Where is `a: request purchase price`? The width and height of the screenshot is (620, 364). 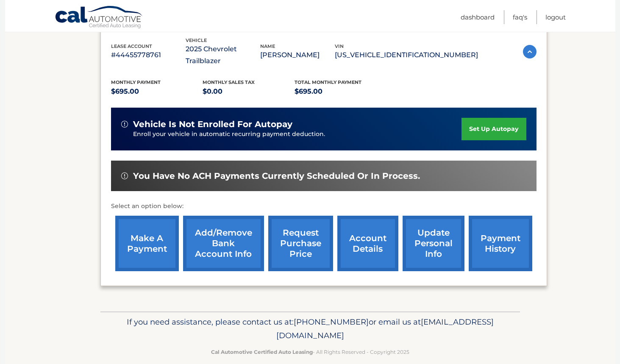 a: request purchase price is located at coordinates (300, 243).